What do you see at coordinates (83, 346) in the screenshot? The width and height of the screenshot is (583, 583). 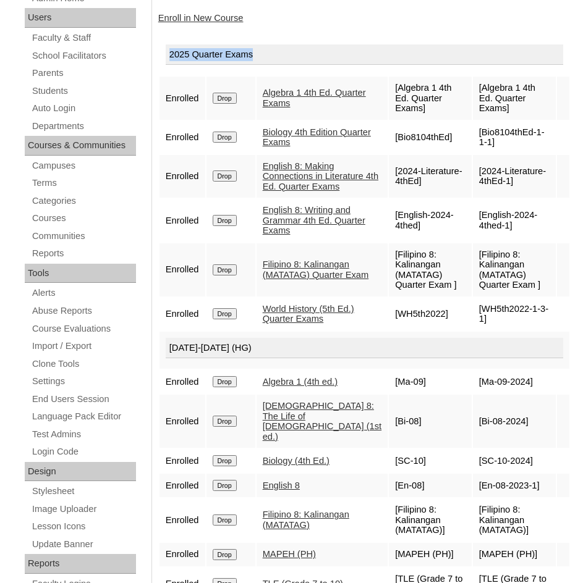 I see `a: Import / Export` at bounding box center [83, 346].